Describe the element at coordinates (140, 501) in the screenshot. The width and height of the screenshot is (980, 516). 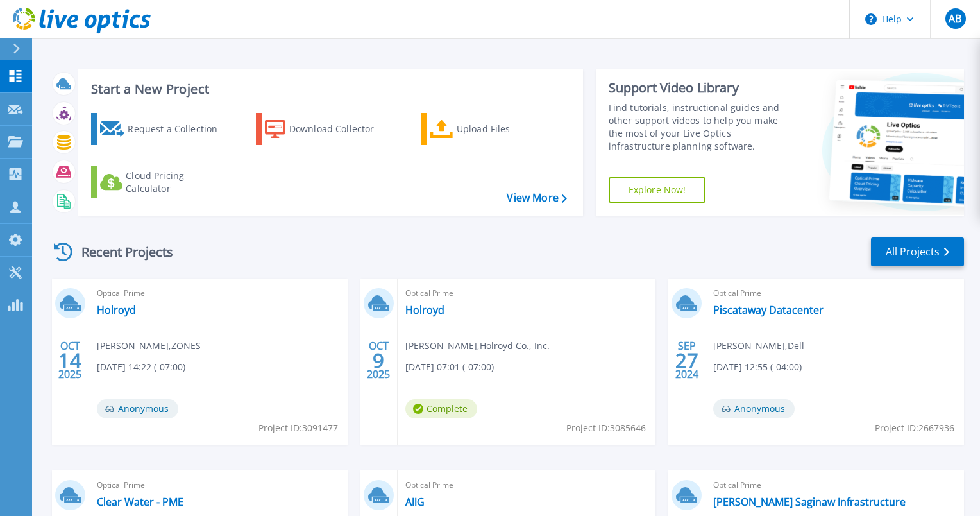
I see `a: Clear Water - PME` at that location.